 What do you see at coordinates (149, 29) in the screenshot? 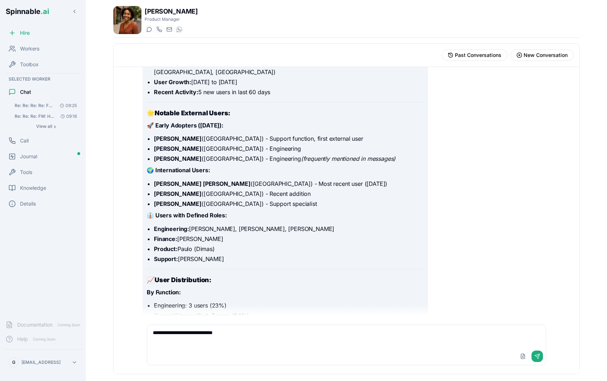
I see `button: Start a chat with Taylor Mitchell` at bounding box center [149, 29].